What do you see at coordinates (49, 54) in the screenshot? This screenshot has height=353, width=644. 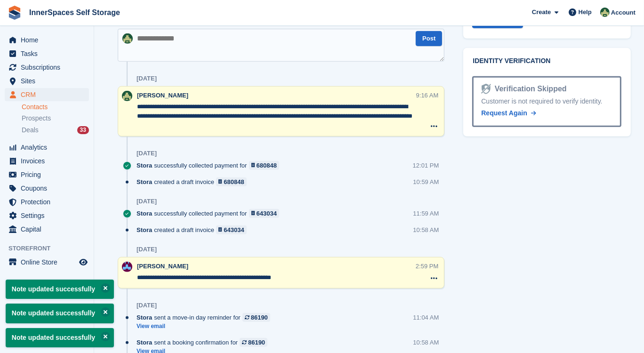 I see `span: Tasks` at bounding box center [49, 54].